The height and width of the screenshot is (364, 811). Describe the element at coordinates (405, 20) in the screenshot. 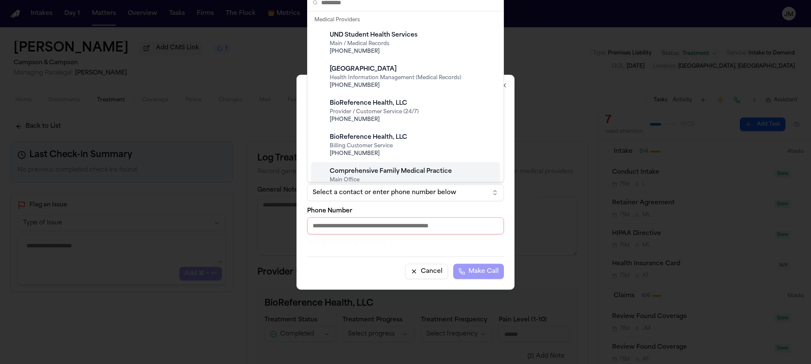

I see `div: Medical Providers` at that location.